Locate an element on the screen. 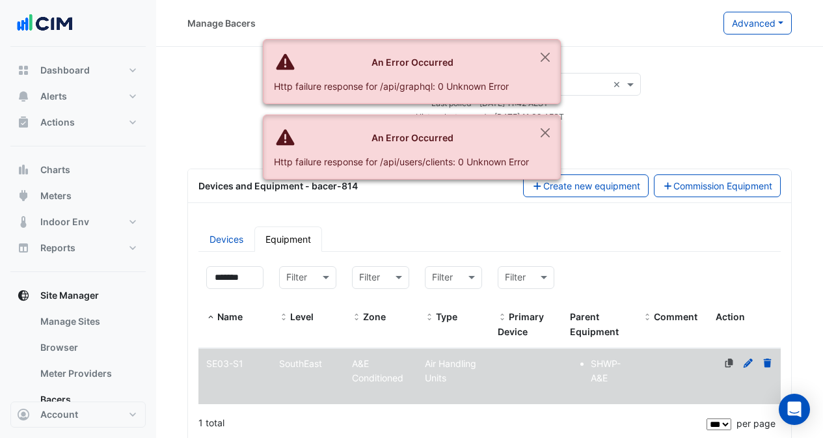 Image resolution: width=823 pixels, height=438 pixels. span: SE03-S1 is located at coordinates (225, 363).